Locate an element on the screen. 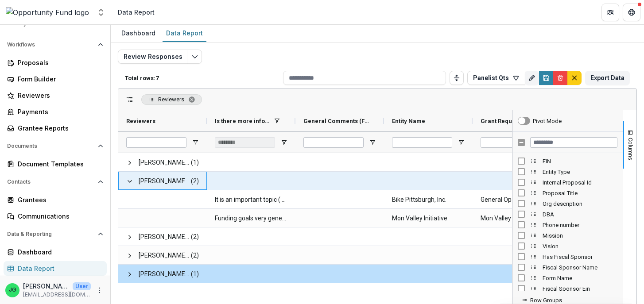 The width and height of the screenshot is (644, 304). a: Dashboard is located at coordinates (55, 252).